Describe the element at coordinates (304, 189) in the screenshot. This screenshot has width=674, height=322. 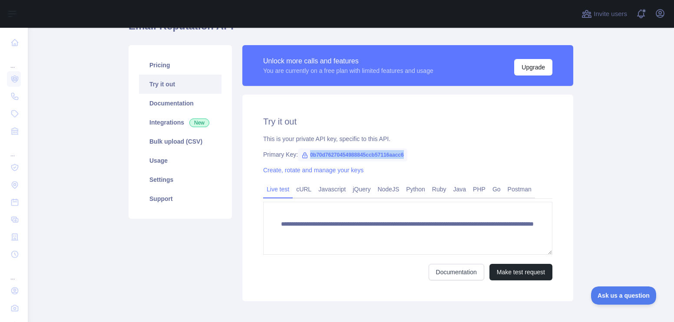
I see `a: cURL` at that location.